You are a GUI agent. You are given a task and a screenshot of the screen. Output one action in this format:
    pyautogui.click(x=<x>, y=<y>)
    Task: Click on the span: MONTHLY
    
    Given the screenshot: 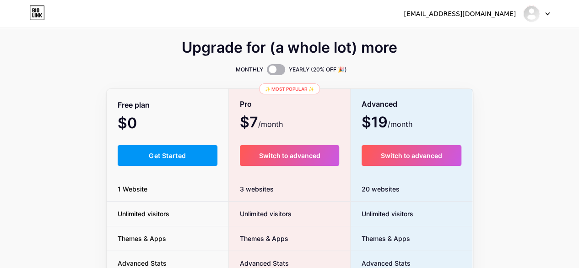 What is the action you would take?
    pyautogui.click(x=250, y=70)
    